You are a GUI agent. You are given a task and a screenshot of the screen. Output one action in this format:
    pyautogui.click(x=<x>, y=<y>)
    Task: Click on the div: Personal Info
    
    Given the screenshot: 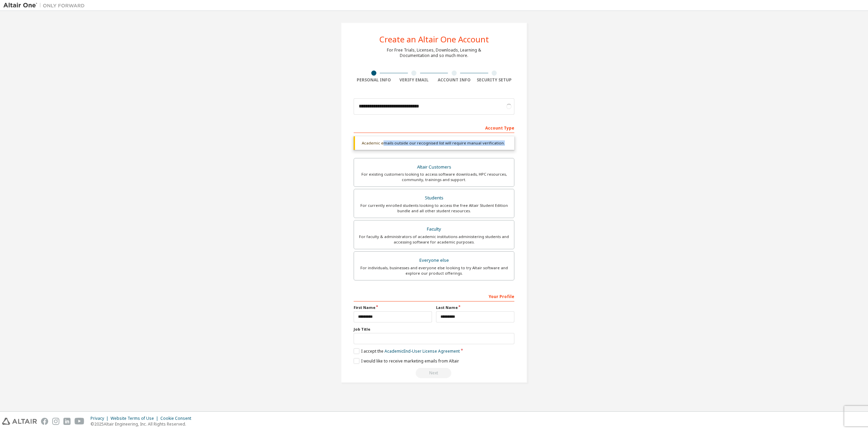 What is the action you would take?
    pyautogui.click(x=374, y=80)
    